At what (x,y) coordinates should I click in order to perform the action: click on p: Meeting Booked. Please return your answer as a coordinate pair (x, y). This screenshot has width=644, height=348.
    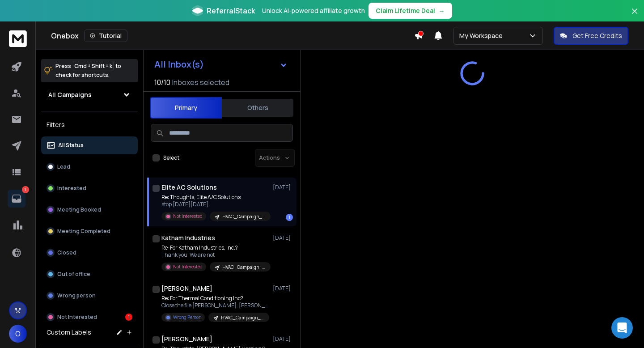
    Looking at the image, I should click on (79, 210).